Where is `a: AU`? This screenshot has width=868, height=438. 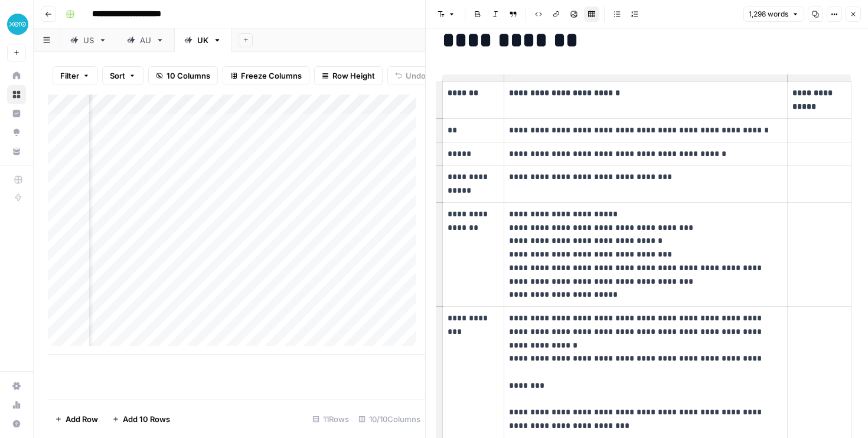 a: AU is located at coordinates (145, 40).